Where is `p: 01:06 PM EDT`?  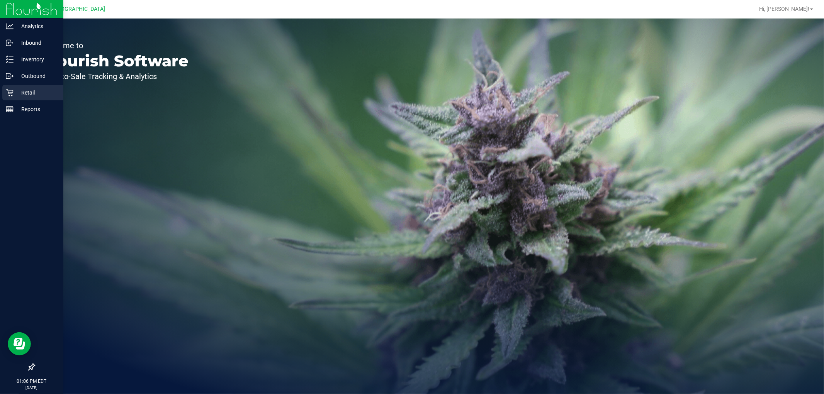 p: 01:06 PM EDT is located at coordinates (32, 382).